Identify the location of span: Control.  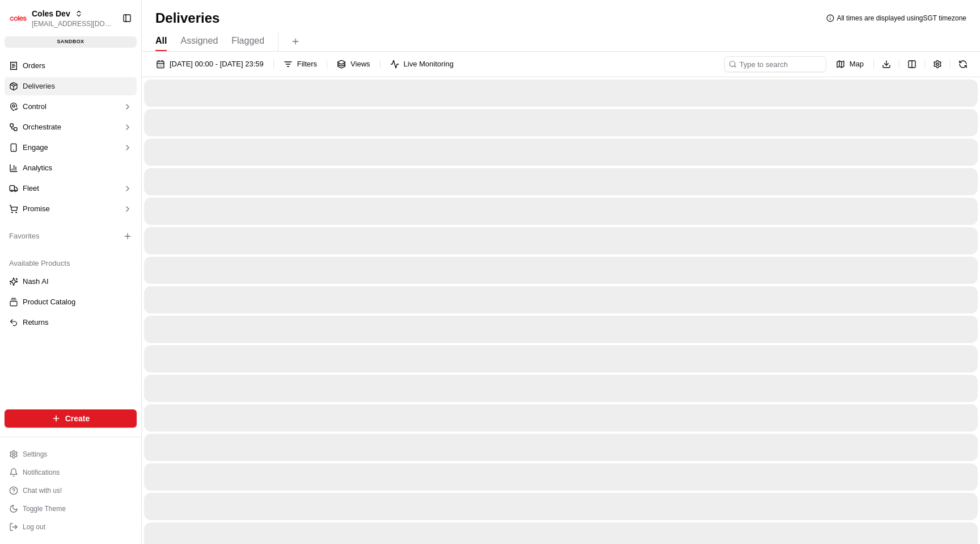
(34, 107).